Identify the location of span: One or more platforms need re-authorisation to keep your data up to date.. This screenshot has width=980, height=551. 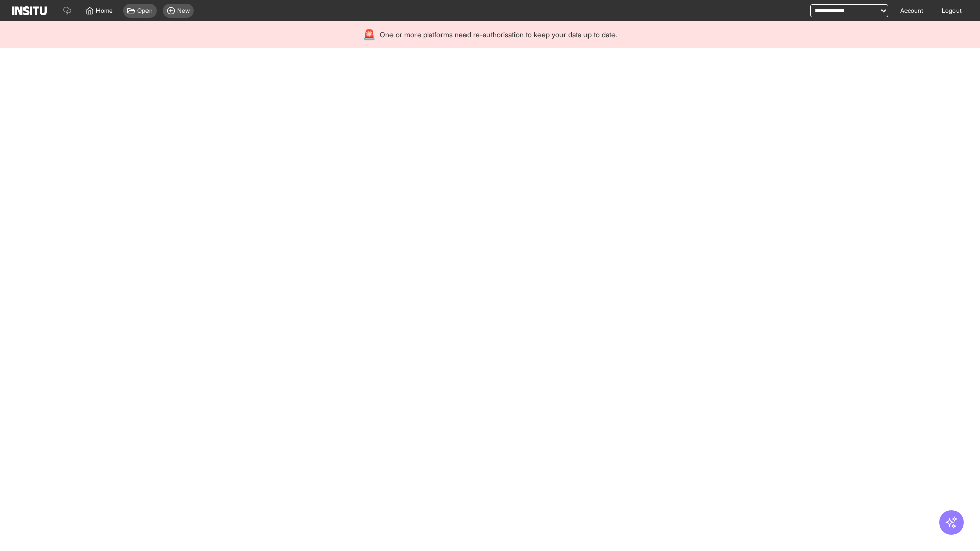
(499, 35).